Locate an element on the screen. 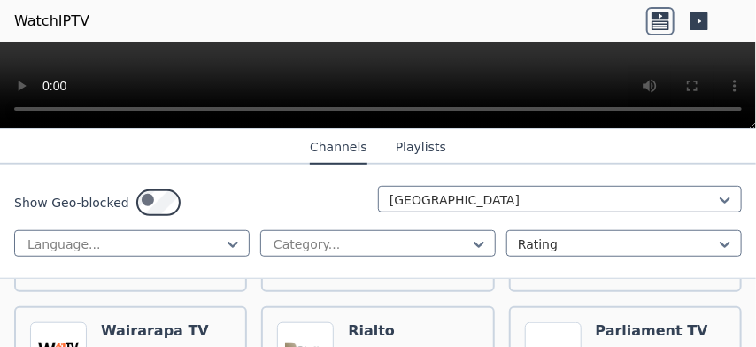 The width and height of the screenshot is (756, 347). h6: Rialto is located at coordinates (387, 331).